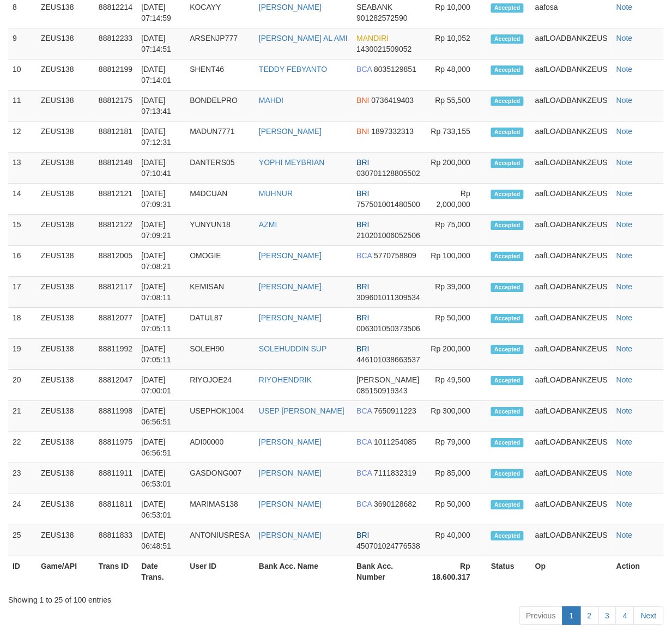  I want to click on td: Rp 100,000, so click(456, 261).